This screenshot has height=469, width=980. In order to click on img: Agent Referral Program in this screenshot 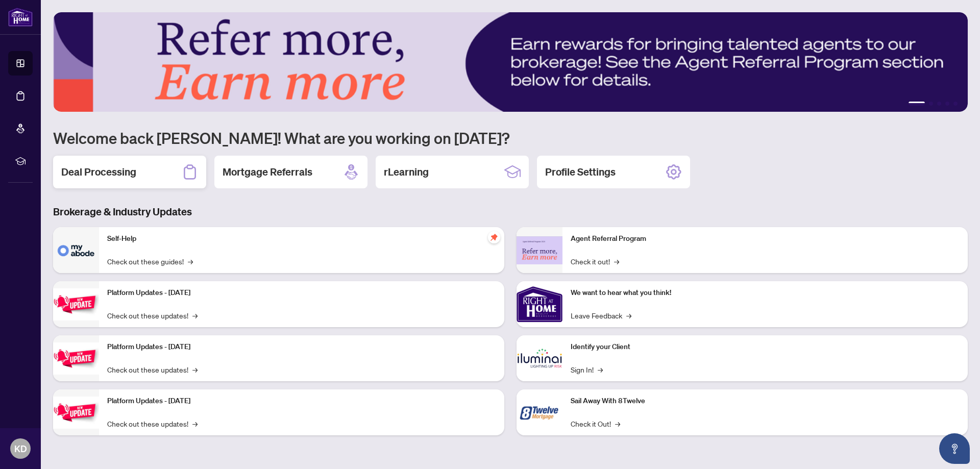, I will do `click(539, 250)`.